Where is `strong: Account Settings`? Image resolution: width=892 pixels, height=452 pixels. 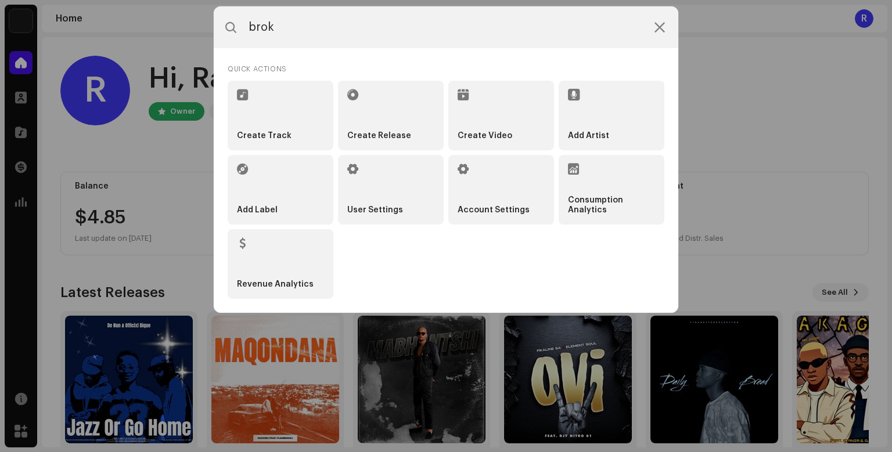 strong: Account Settings is located at coordinates (494, 210).